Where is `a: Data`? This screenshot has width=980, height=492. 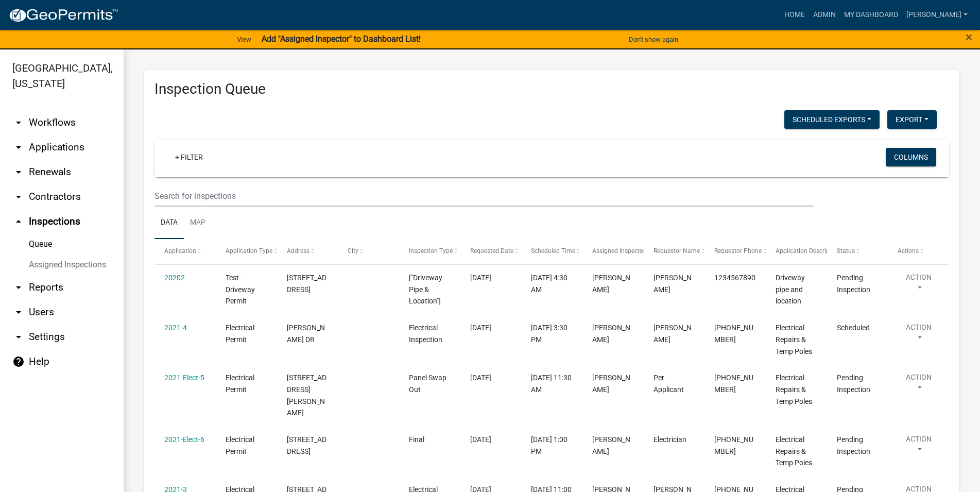 a: Data is located at coordinates (169, 223).